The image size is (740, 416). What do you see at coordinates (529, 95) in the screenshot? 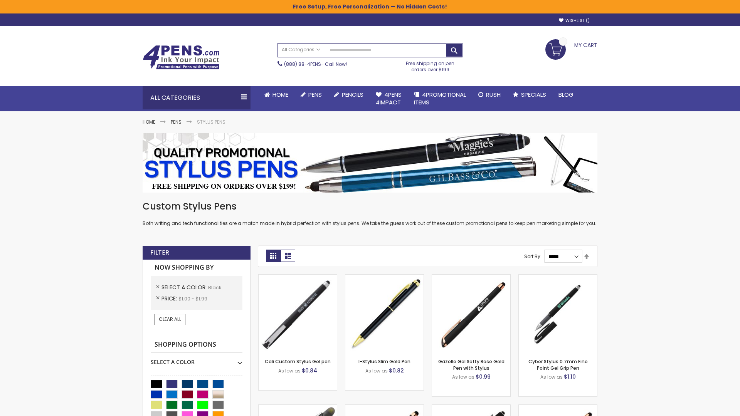
I see `a: Specials` at bounding box center [529, 95].